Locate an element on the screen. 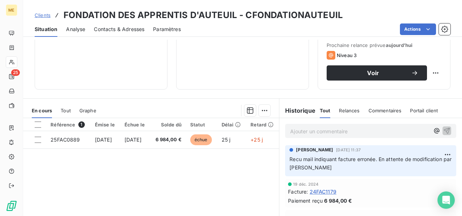 Image resolution: width=462 pixels, height=216 pixels. span: Contacts & Adresses is located at coordinates (119, 29).